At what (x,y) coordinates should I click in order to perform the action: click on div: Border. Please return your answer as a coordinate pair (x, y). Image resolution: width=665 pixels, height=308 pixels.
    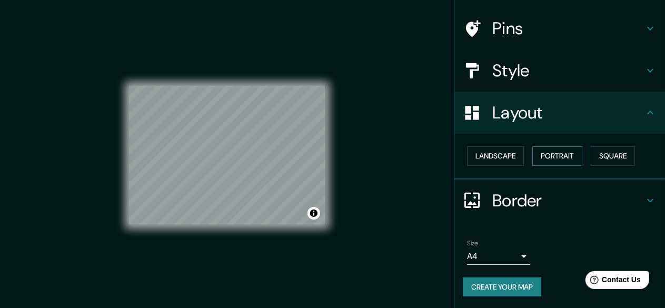
    Looking at the image, I should click on (559, 200).